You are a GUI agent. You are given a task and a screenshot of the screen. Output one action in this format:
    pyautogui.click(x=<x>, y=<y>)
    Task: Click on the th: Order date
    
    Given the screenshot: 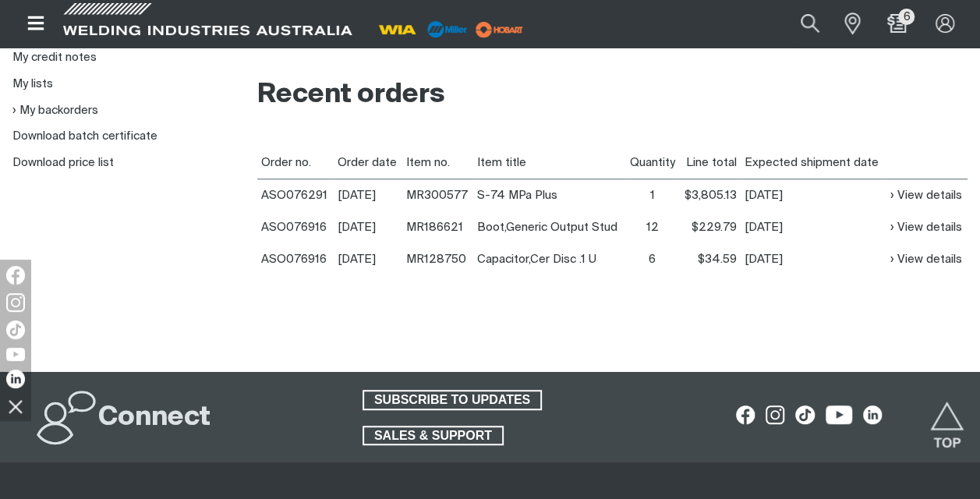 What is the action you would take?
    pyautogui.click(x=368, y=163)
    